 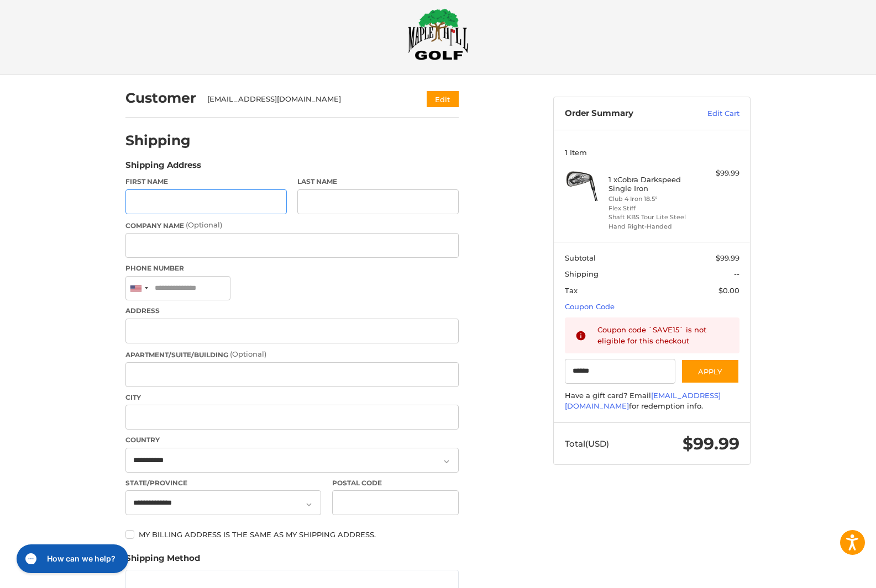 I want to click on div: Have a gift card? Email for redemption info., so click(x=652, y=401).